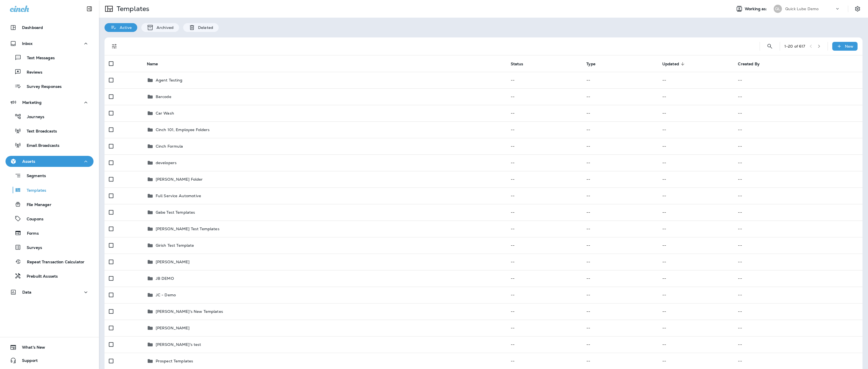 The image size is (868, 369). Describe the element at coordinates (165, 113) in the screenshot. I see `p: Car Wash` at that location.